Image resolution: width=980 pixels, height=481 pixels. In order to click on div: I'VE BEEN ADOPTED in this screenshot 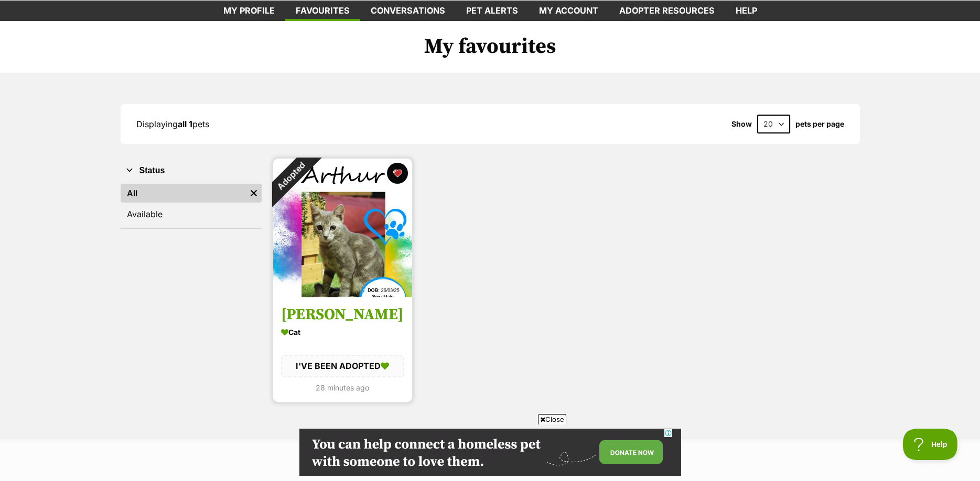, I will do `click(343, 366)`.